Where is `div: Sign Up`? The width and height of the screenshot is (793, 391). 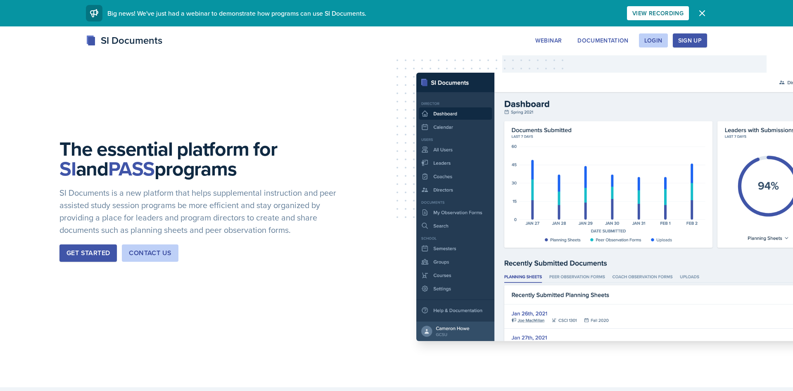
div: Sign Up is located at coordinates (690, 40).